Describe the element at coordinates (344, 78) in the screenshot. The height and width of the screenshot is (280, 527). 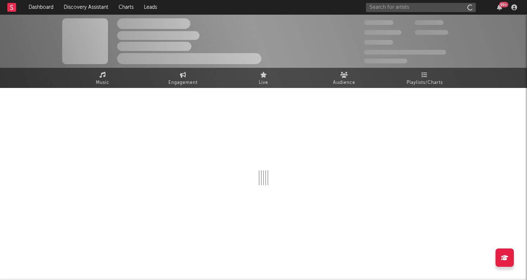
I see `a: Audience` at that location.